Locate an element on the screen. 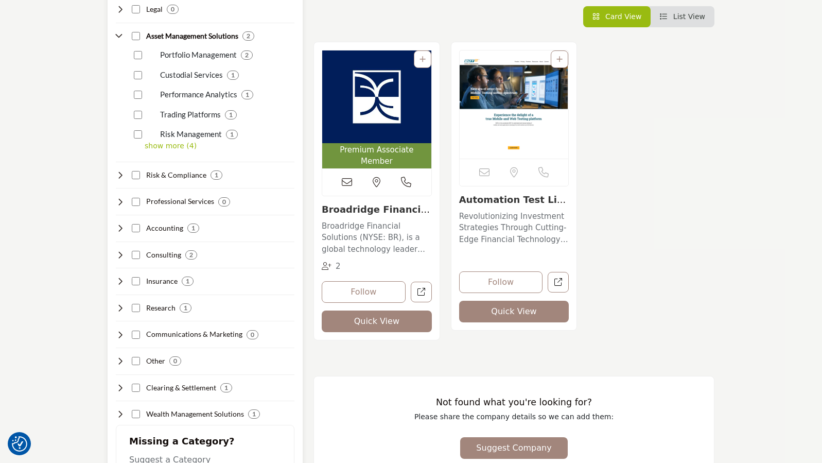  p: Risk Management: Identifying, assessing, and managing investment risks for client portfolios. is located at coordinates (191, 134).